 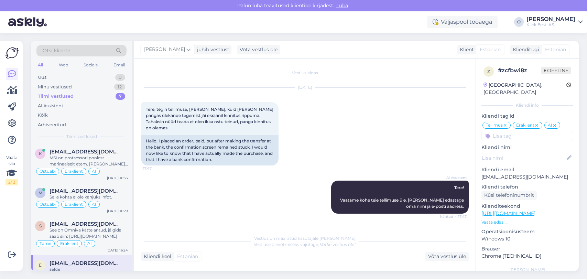 What do you see at coordinates (527, 222) in the screenshot?
I see `p: Vaata edasi ...` at bounding box center [527, 222].